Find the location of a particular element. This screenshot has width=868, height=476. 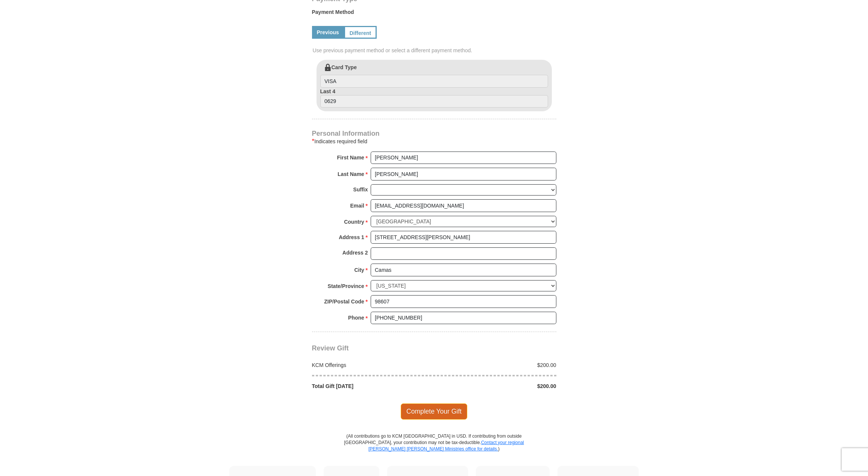

a: Previous is located at coordinates (328, 32).